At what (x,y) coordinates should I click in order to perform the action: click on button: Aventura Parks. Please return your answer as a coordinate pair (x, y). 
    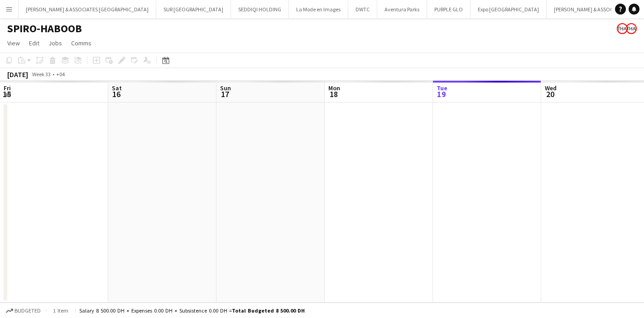
    Looking at the image, I should click on (402, 9).